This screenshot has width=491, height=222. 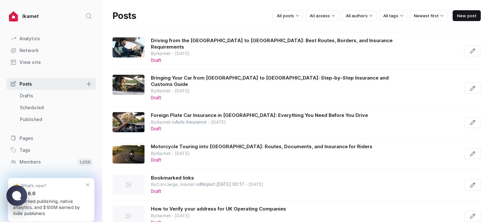 What do you see at coordinates (322, 16) in the screenshot?
I see `div: All access` at bounding box center [322, 16].